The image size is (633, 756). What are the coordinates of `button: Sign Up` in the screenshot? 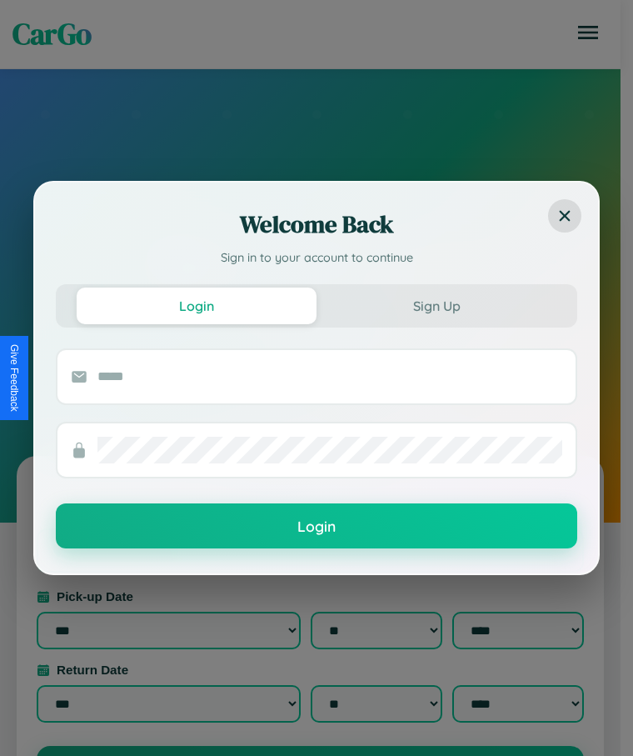 It's located at (437, 306).